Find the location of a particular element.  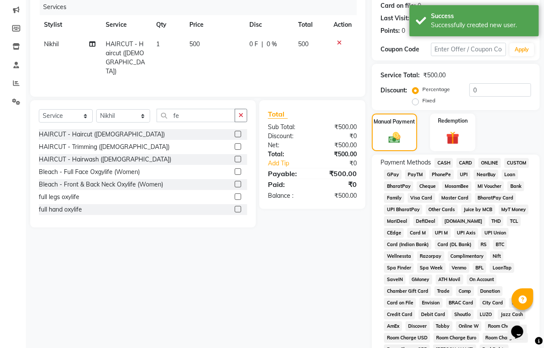

span: ATH Movil is located at coordinates (449, 279).